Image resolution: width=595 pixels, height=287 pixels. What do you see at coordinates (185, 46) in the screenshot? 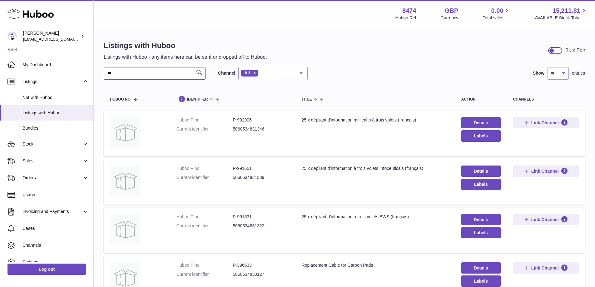
I see `h1: Listings with Huboo` at bounding box center [185, 46].